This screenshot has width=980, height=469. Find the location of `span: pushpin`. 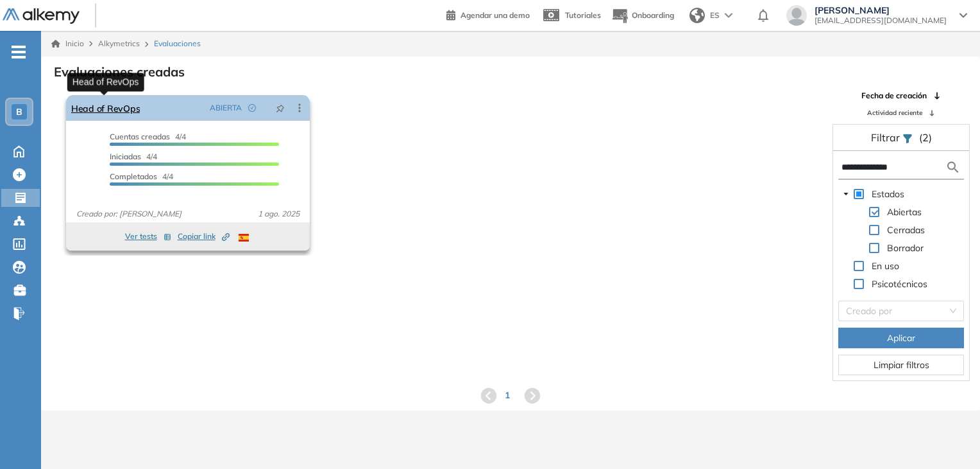

span: pushpin is located at coordinates (280, 107).